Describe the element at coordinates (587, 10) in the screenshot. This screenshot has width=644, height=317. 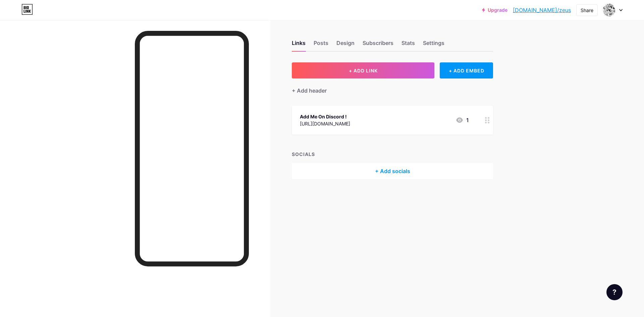
I see `div: Share` at that location.